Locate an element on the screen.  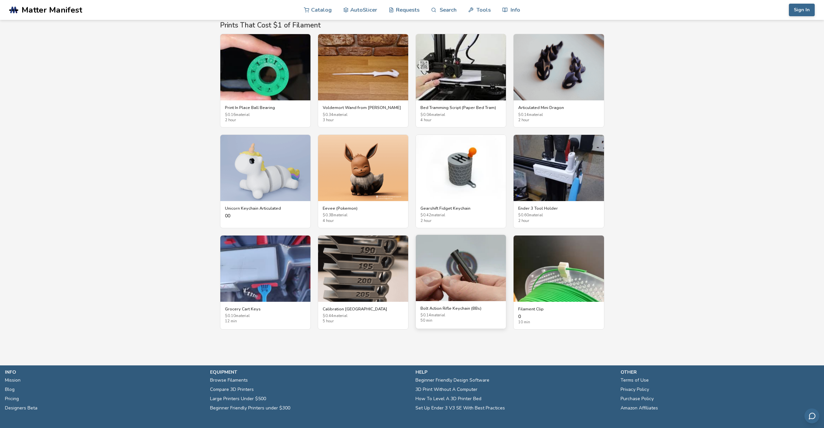
img: Articulated Mini Dragon is located at coordinates (559, 67).